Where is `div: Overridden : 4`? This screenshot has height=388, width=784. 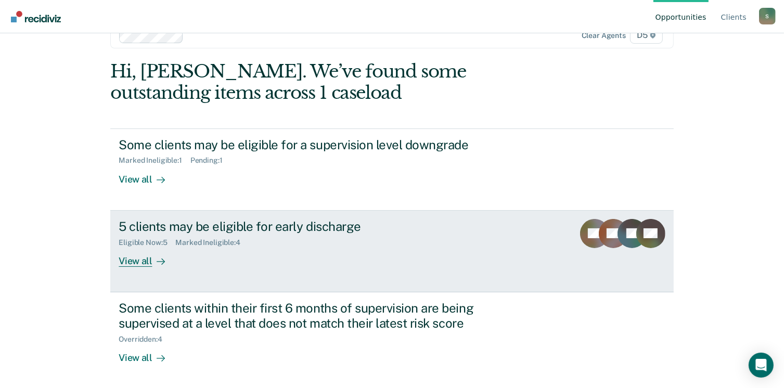 div: Overridden : 4 is located at coordinates (144, 339).